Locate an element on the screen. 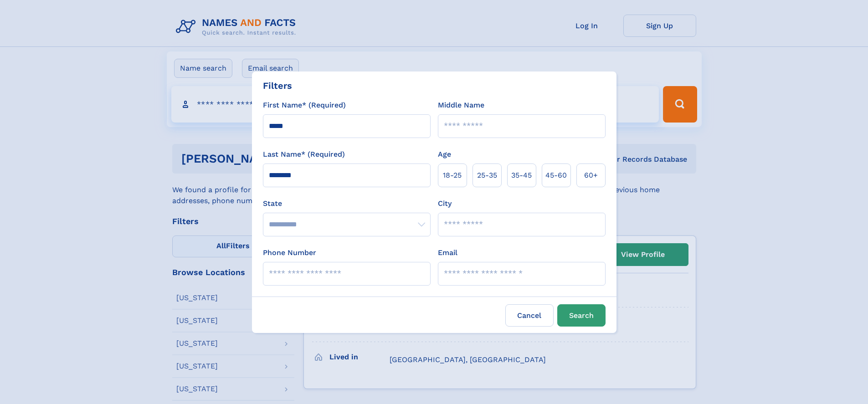 The width and height of the screenshot is (868, 404). label: Phone Number is located at coordinates (289, 252).